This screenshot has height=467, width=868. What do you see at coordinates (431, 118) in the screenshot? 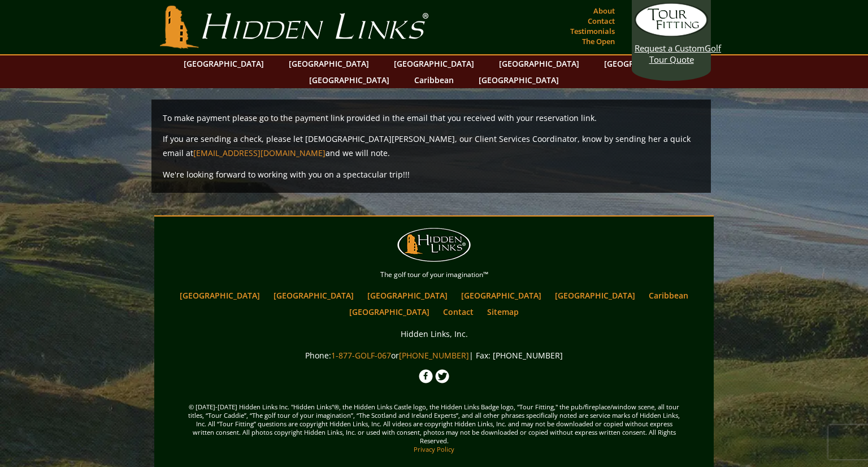
I see `p: To make payment please go to the payment link provided in the email that you received with your r...` at bounding box center [431, 118].